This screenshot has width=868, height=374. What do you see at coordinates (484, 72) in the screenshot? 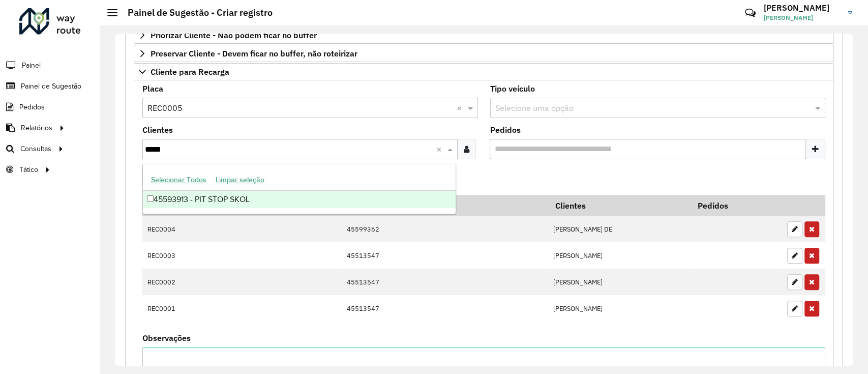
I see `a: Cliente para Recarga` at bounding box center [484, 72].